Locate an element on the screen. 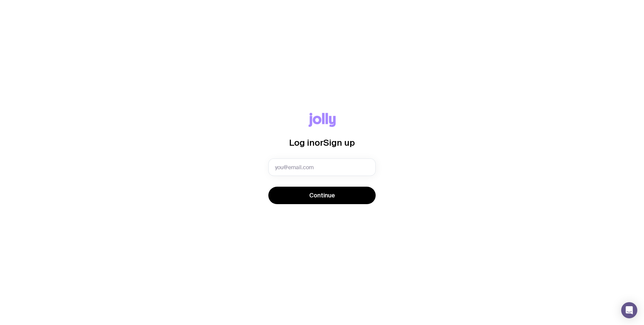  input: you@email.com is located at coordinates (322, 167).